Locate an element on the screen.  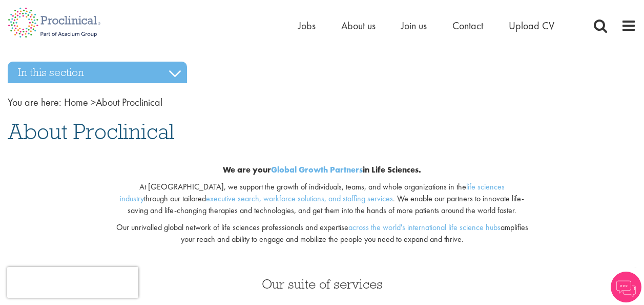
span: About us is located at coordinates (358, 25).